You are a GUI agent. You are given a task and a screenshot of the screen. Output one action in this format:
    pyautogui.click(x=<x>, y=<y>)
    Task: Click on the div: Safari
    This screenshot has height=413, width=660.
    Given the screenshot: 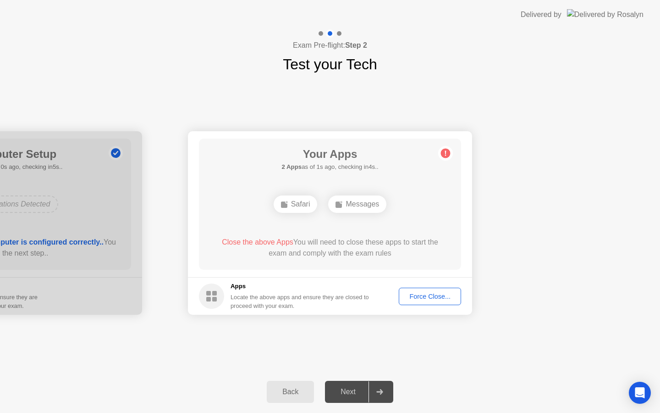 What is the action you would take?
    pyautogui.click(x=296, y=204)
    